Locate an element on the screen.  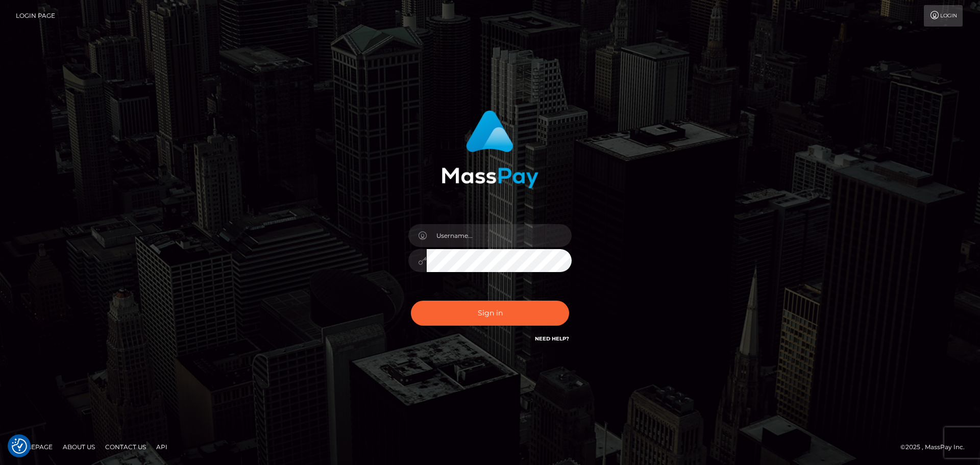
img: MassPay Login is located at coordinates (490, 149).